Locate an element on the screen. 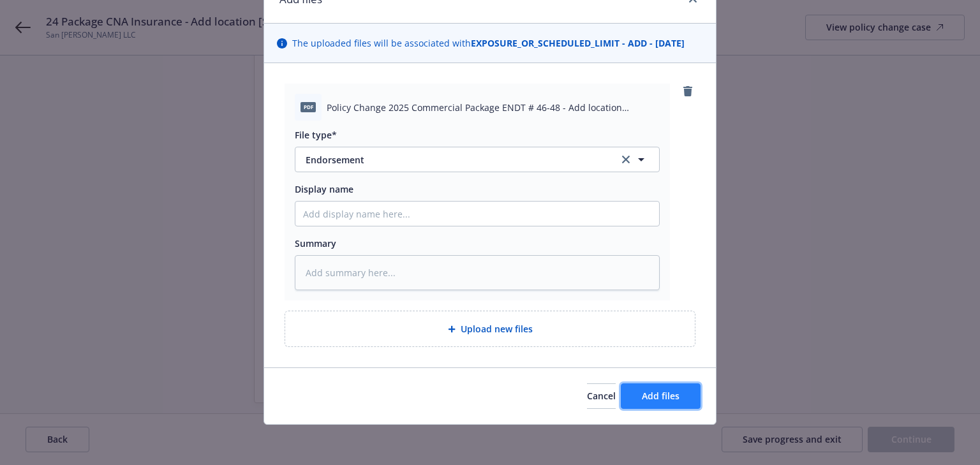  span: Summary is located at coordinates (315, 243).